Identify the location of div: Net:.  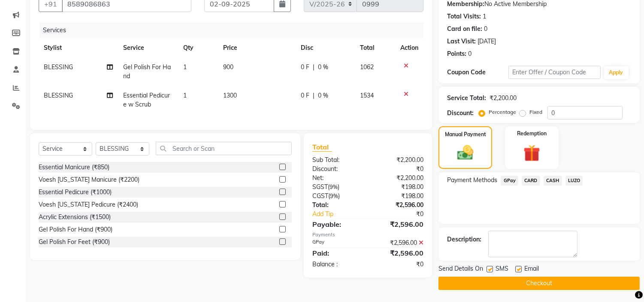
(337, 178).